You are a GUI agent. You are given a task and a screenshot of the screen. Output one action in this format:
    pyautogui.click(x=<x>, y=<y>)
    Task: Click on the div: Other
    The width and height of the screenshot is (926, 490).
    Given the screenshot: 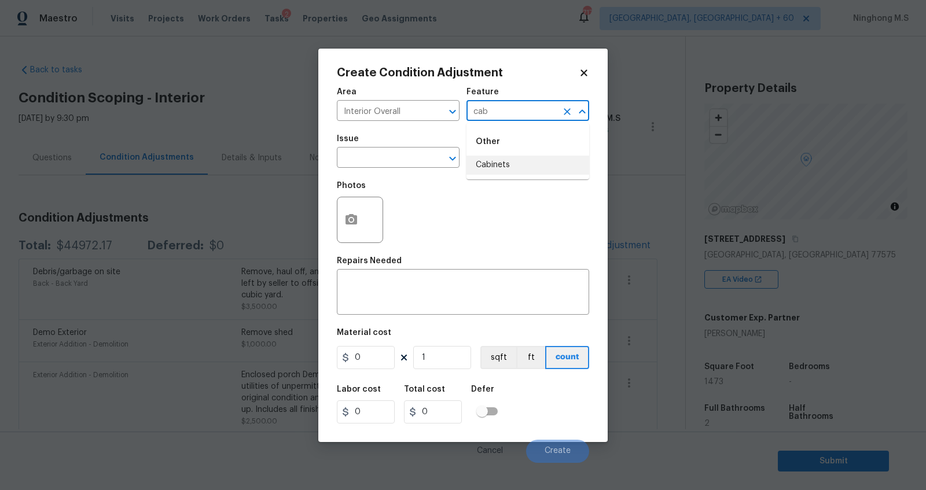 What is the action you would take?
    pyautogui.click(x=528, y=142)
    